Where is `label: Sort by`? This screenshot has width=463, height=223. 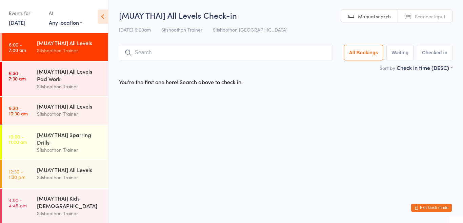
label: Sort by is located at coordinates (387, 68).